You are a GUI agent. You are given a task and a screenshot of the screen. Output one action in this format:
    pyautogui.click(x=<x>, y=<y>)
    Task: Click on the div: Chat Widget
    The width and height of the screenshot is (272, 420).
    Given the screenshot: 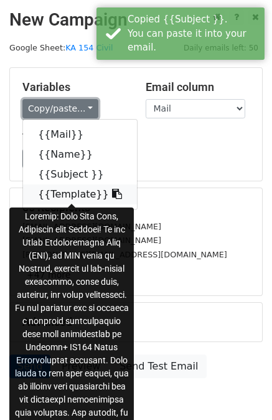 What is the action you would take?
    pyautogui.click(x=241, y=390)
    